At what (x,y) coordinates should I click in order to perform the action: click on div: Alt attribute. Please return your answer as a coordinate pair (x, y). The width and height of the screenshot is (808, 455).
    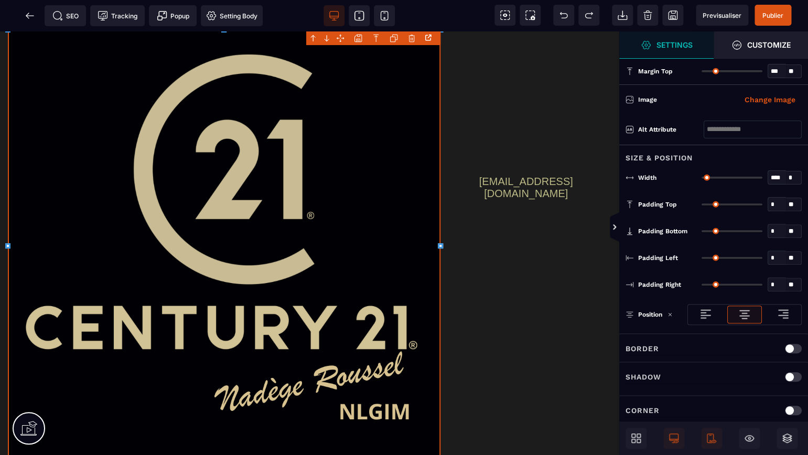
    Looking at the image, I should click on (670, 129).